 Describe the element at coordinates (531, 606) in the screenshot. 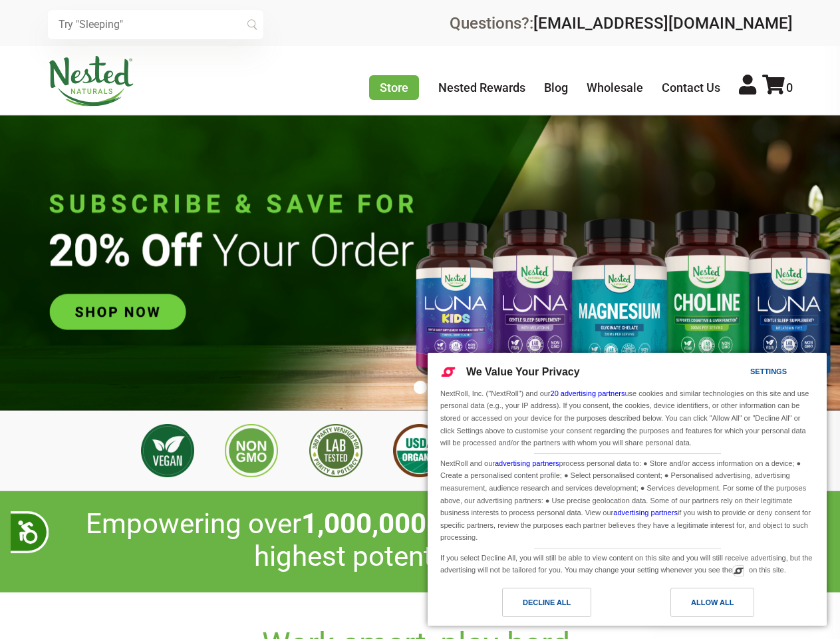

I see `a: Decline All` at that location.